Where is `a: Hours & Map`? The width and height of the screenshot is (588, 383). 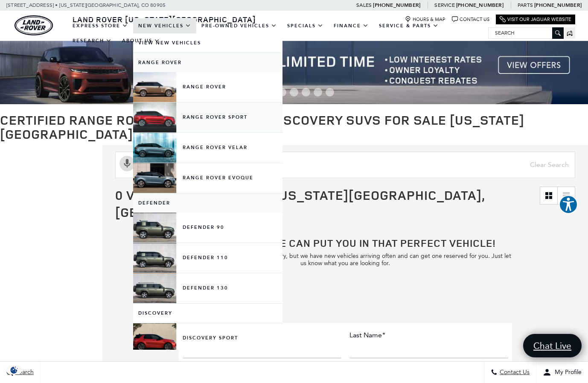
a: Hours & Map is located at coordinates (425, 19).